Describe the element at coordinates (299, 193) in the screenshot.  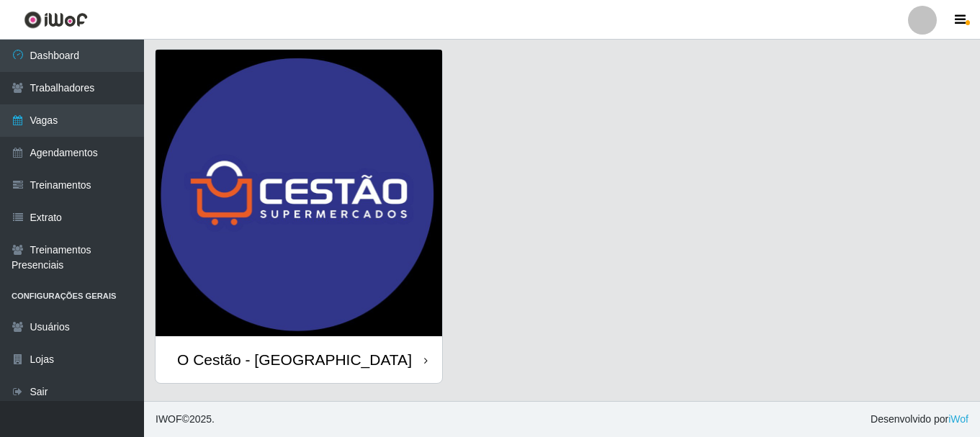
I see `img: cardImg` at that location.